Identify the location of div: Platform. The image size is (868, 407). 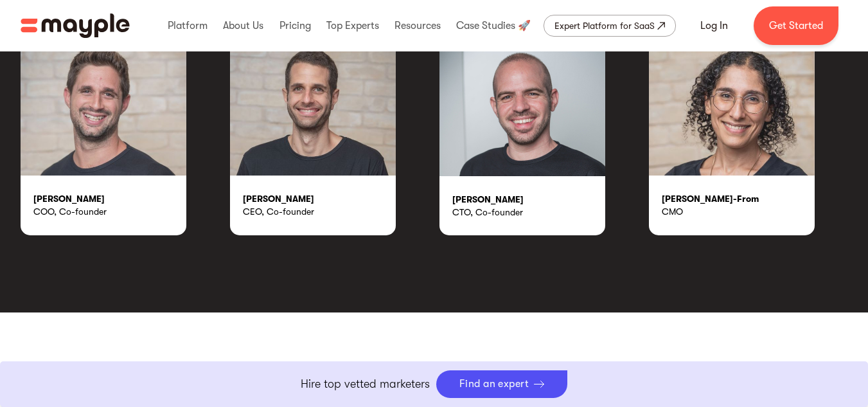
(187, 26).